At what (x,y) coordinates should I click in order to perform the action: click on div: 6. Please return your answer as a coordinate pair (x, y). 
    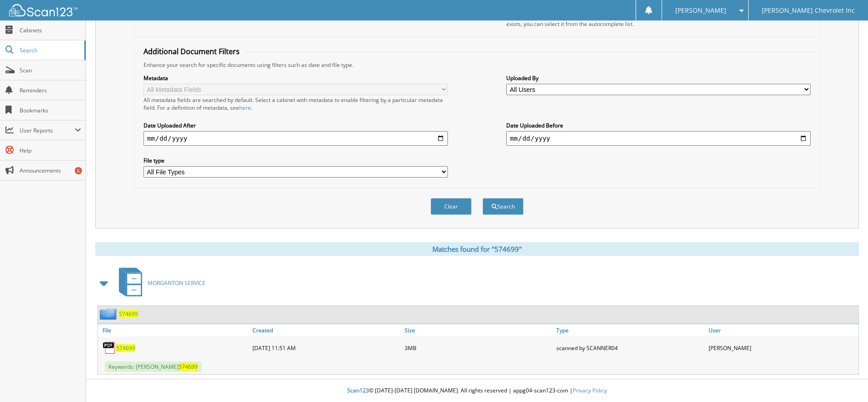
    Looking at the image, I should click on (79, 171).